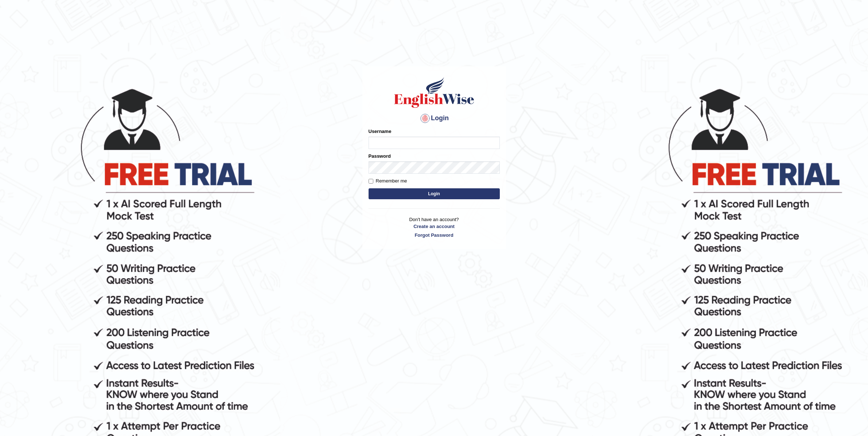 The height and width of the screenshot is (436, 868). I want to click on a: Create an account, so click(434, 226).